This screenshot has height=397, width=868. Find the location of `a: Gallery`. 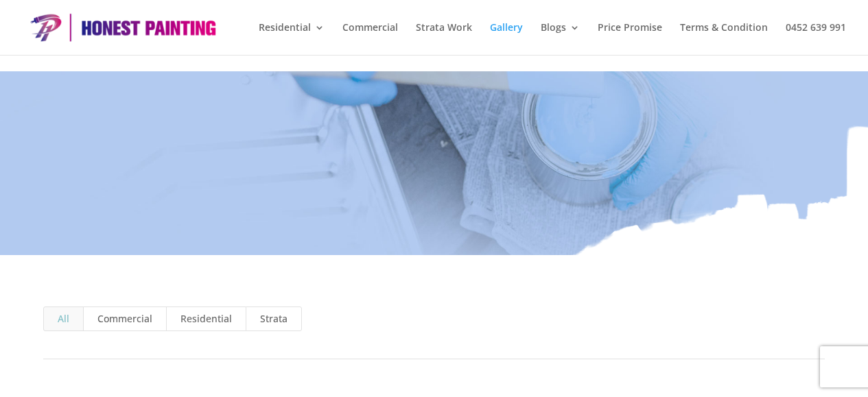

a: Gallery is located at coordinates (507, 38).